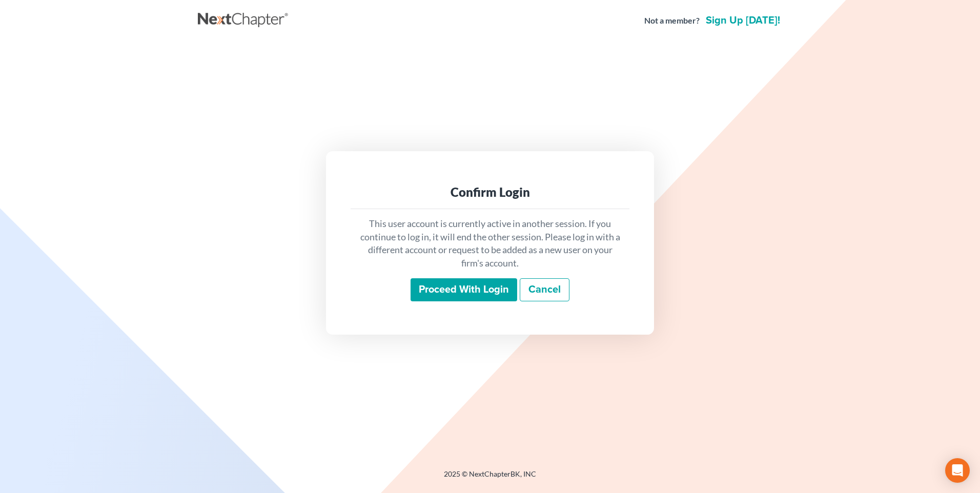 The image size is (980, 493). Describe the element at coordinates (490, 243) in the screenshot. I see `p: This user account is currently active in another session. If you continue to log in, it will end ...` at that location.